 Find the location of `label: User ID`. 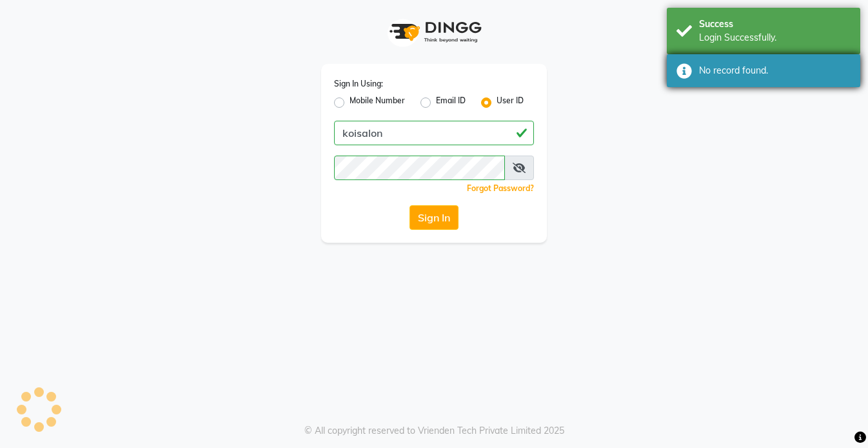

label: User ID is located at coordinates (511, 103).